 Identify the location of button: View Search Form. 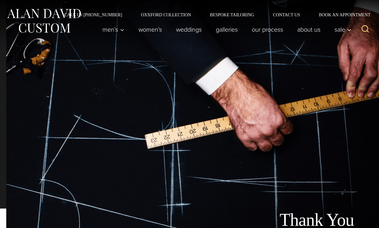
(365, 29).